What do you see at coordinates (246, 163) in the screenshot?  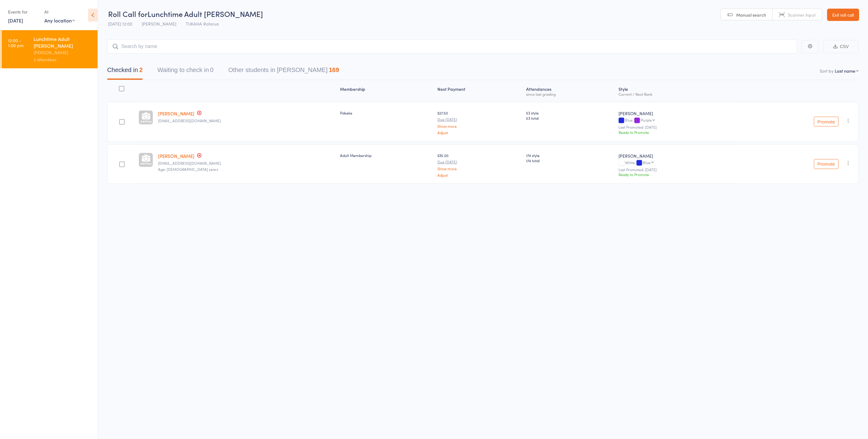 I see `small: matenehaimona@gmail.com` at bounding box center [246, 163].